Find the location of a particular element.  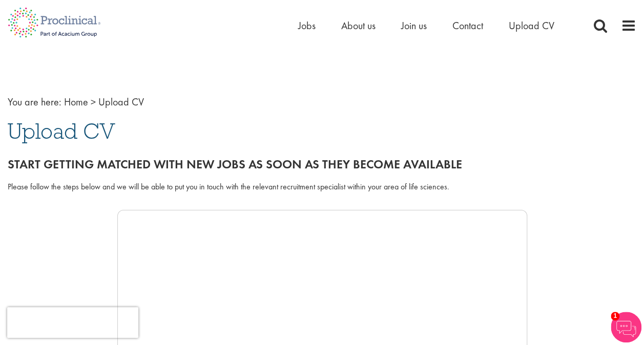

div: Please follow the steps below and we will be able to put you in touch with the relevant recruitme... is located at coordinates (322, 187).